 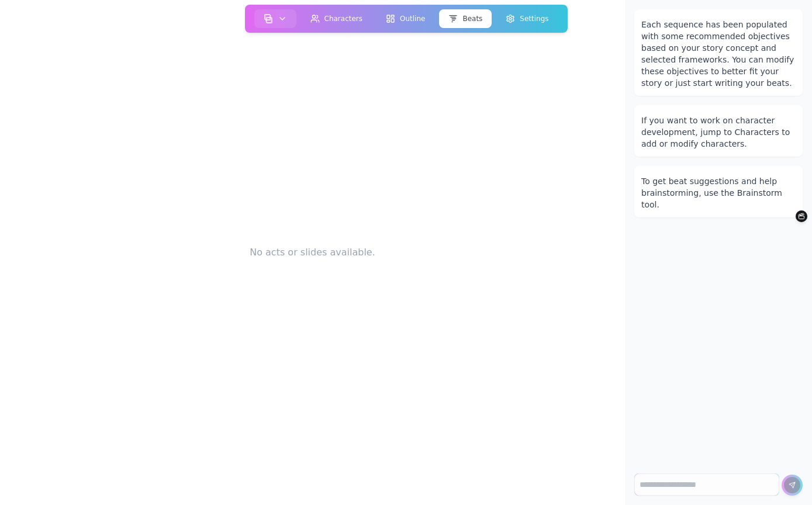 What do you see at coordinates (465, 18) in the screenshot?
I see `button: Beats` at bounding box center [465, 18].